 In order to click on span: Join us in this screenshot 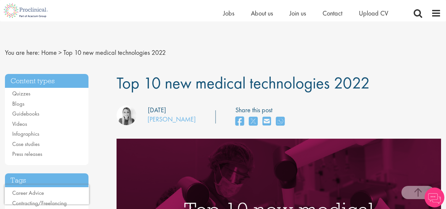, I will do `click(298, 13)`.